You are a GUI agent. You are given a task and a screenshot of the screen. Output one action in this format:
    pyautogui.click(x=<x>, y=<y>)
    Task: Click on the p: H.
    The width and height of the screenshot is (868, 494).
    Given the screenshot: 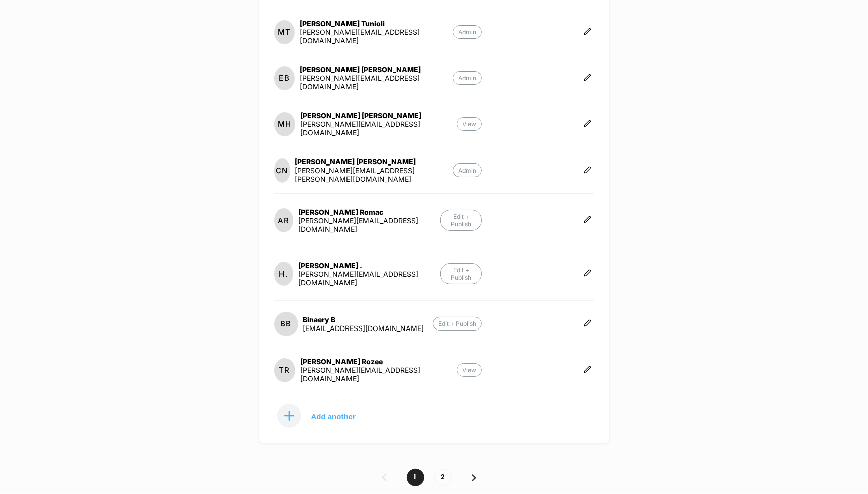 What is the action you would take?
    pyautogui.click(x=283, y=274)
    